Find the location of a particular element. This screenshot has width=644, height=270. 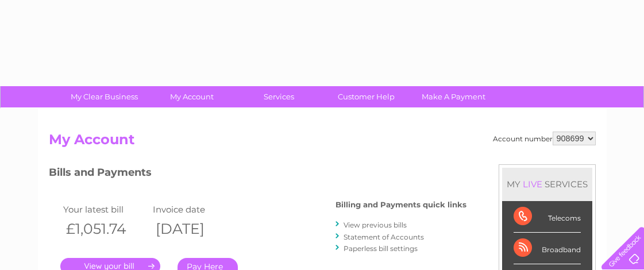

a: Paperless bill settings is located at coordinates (380, 248).